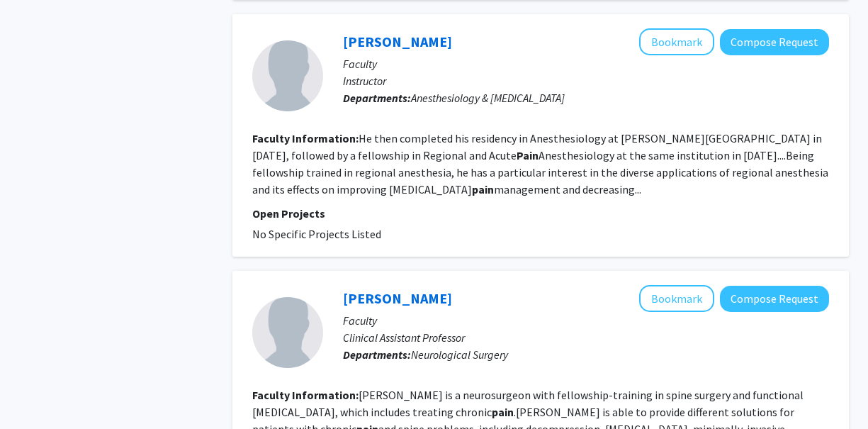  Describe the element at coordinates (774, 42) in the screenshot. I see `button: Compose Request to Aaron Ocker` at that location.